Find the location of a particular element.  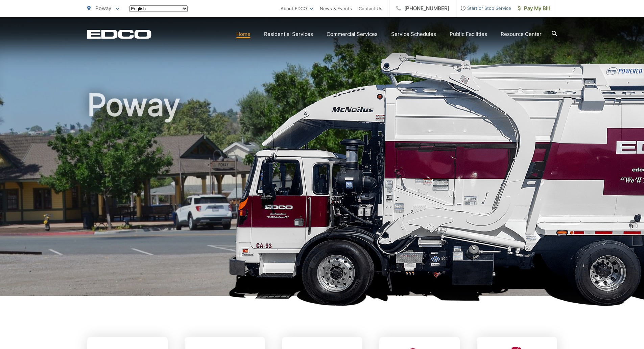

a: Home is located at coordinates (243, 34).